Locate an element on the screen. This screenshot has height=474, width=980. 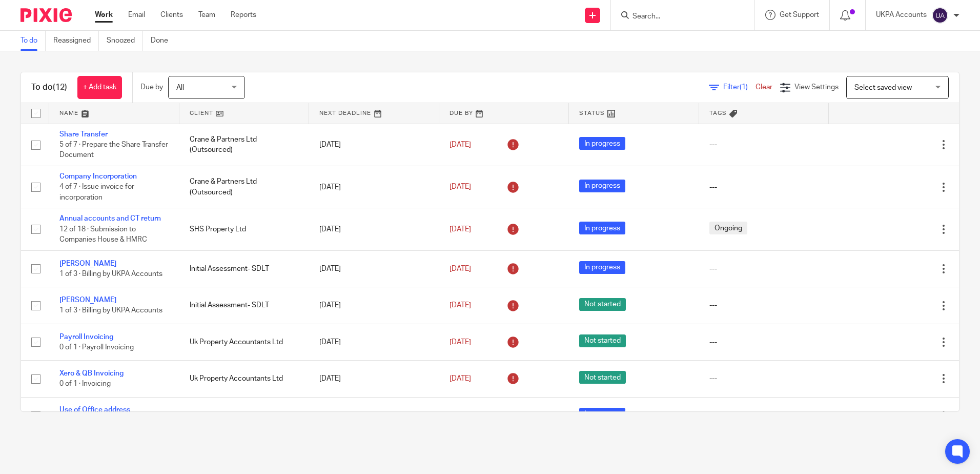
h1: To do is located at coordinates (50, 88).